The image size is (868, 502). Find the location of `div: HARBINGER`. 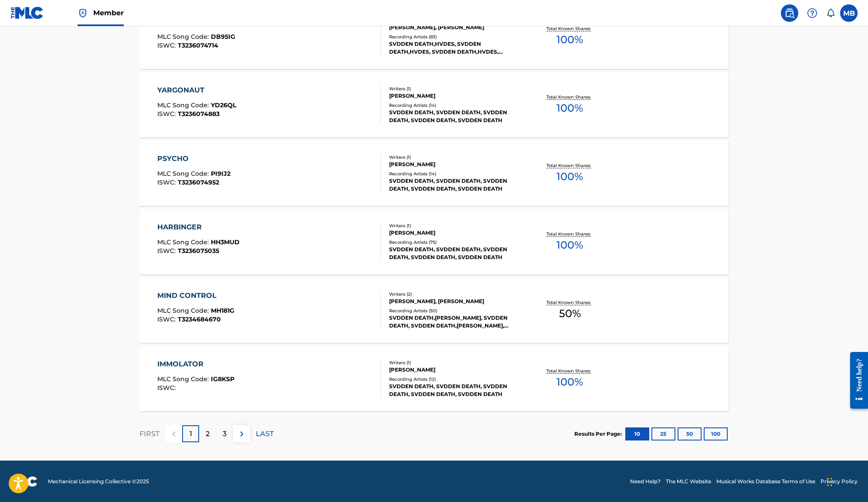

div: HARBINGER is located at coordinates (199, 227).